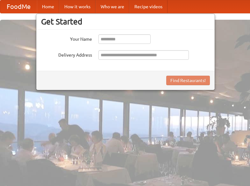 The image size is (250, 186). Describe the element at coordinates (112, 7) in the screenshot. I see `a: Who we are` at that location.